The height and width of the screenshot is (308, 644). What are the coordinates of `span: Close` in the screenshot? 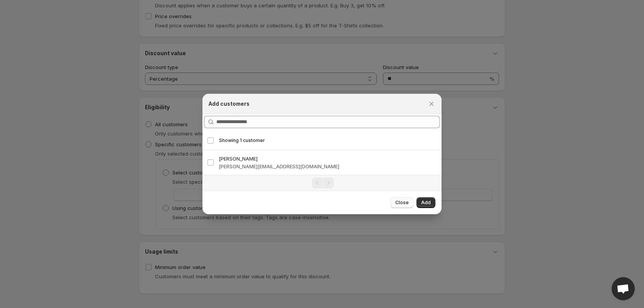 It's located at (402, 203).